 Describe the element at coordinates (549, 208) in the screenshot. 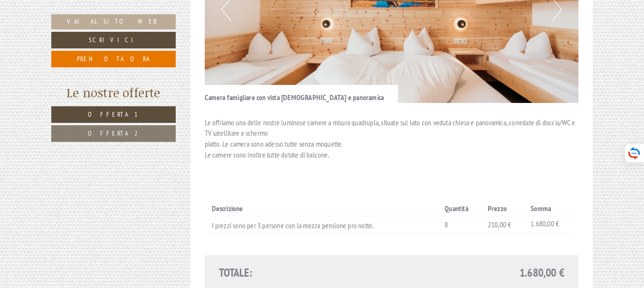

I see `th: Somma` at that location.